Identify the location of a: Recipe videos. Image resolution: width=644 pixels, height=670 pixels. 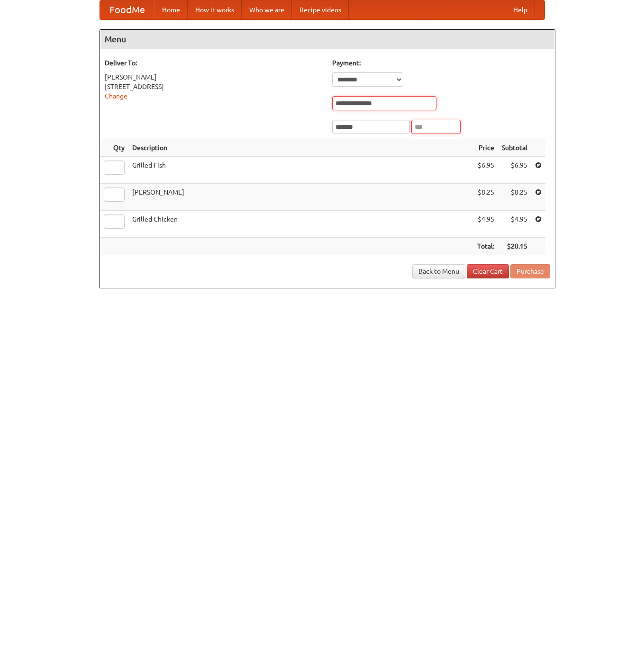
(320, 10).